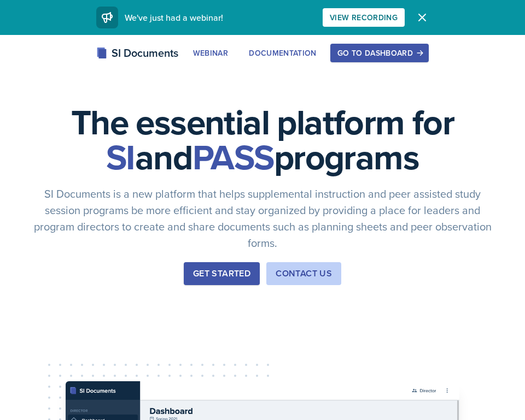  I want to click on button: Get Started, so click(221, 274).